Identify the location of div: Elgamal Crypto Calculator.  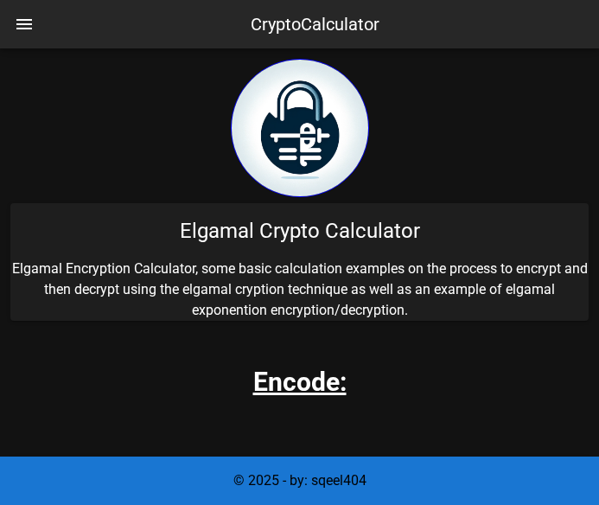
(299, 231).